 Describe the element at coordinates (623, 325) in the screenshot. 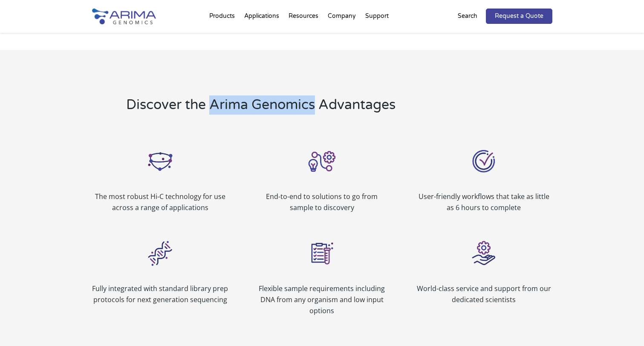

I see `div: Chat Widget` at that location.